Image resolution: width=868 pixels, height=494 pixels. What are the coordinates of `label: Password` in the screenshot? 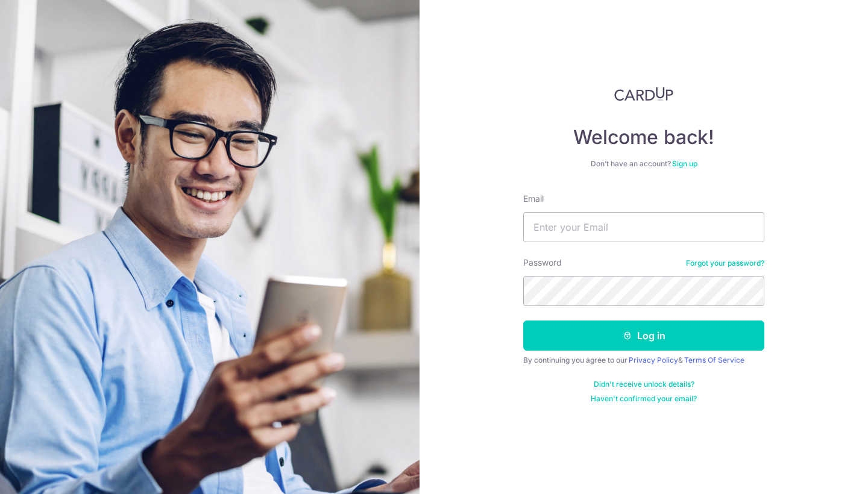 It's located at (542, 262).